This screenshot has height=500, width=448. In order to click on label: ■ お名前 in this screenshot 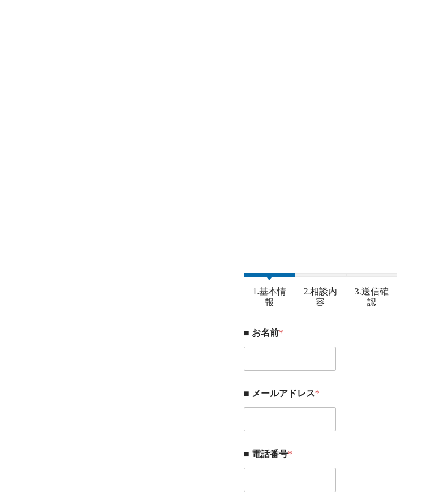, I will do `click(320, 332)`.